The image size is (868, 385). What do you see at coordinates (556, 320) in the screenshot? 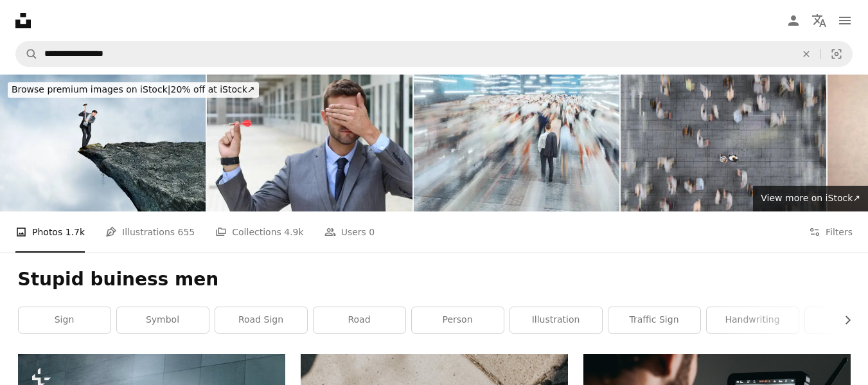
I see `a: illustration` at bounding box center [556, 320].